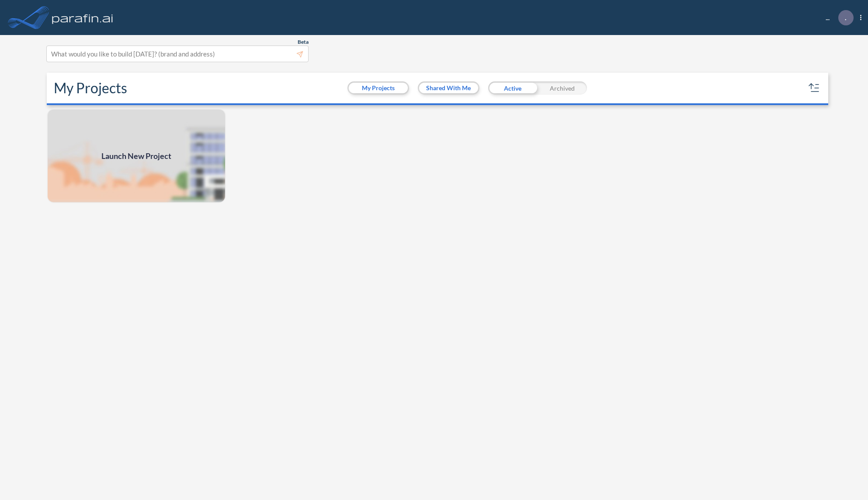  I want to click on div: Archived, so click(563, 88).